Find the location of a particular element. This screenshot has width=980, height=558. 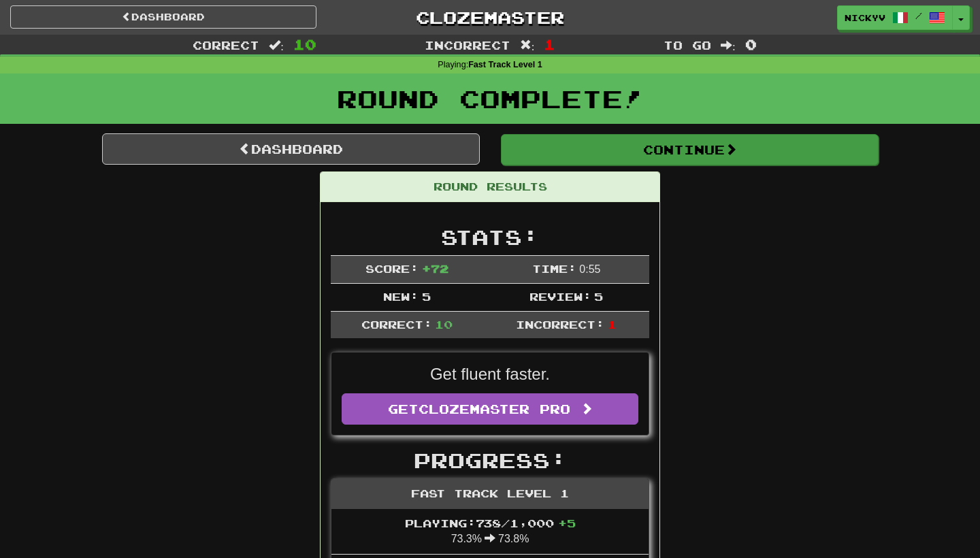

h2: Stats: is located at coordinates (490, 236).